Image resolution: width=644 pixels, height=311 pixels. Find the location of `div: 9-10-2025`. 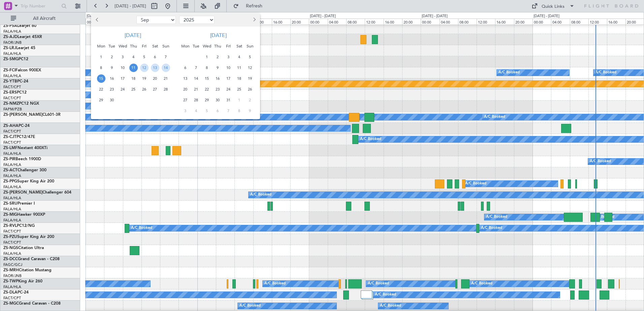

div: 9-10-2025 is located at coordinates (218, 68).